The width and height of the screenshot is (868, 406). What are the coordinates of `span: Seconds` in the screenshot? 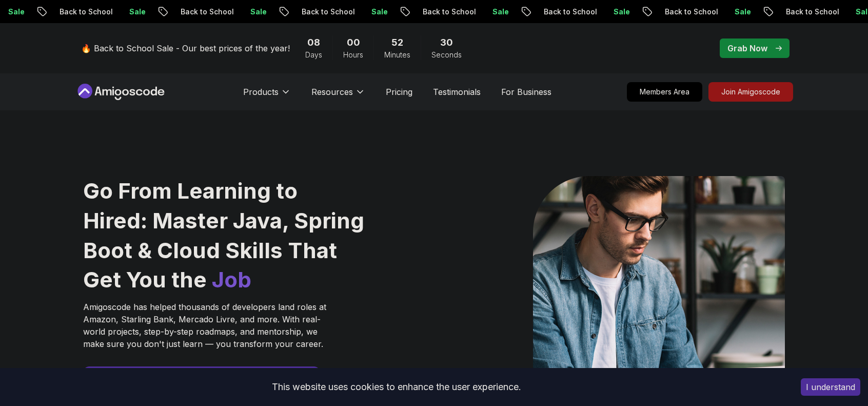 It's located at (446, 55).